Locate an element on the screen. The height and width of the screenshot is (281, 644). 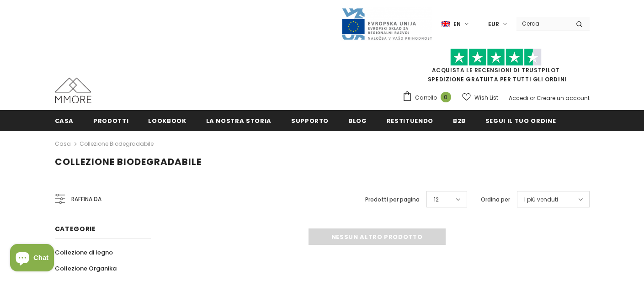
inbox-online-store-chat: Shopify online store chat is located at coordinates (32, 258).